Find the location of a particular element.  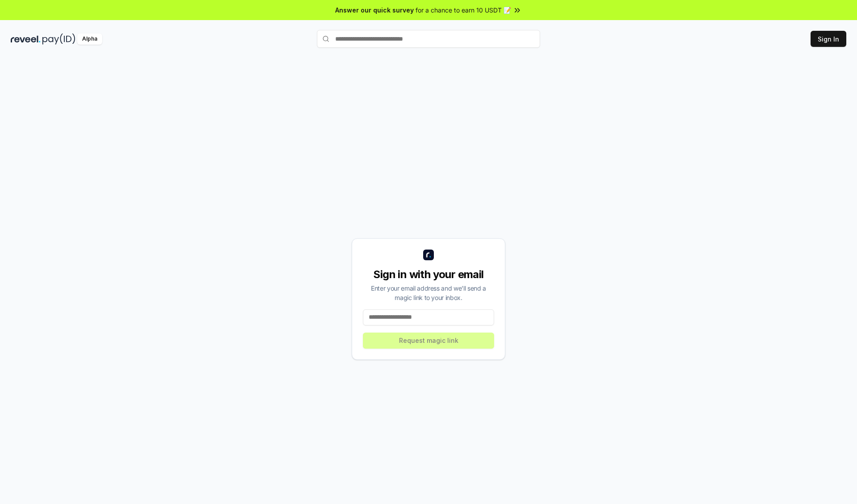

span: Answer our quick survey is located at coordinates (375, 10).